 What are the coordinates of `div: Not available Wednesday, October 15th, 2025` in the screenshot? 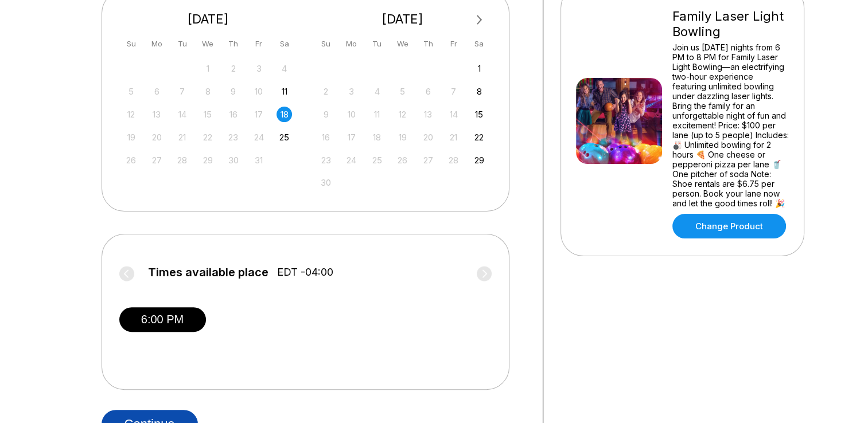 It's located at (208, 114).